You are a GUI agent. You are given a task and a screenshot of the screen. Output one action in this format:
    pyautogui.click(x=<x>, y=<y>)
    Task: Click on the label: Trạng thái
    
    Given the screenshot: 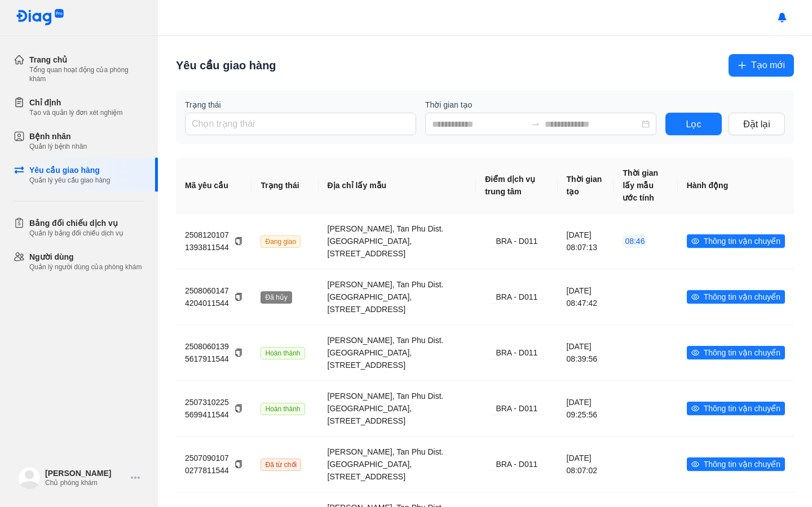 What is the action you would take?
    pyautogui.click(x=300, y=105)
    